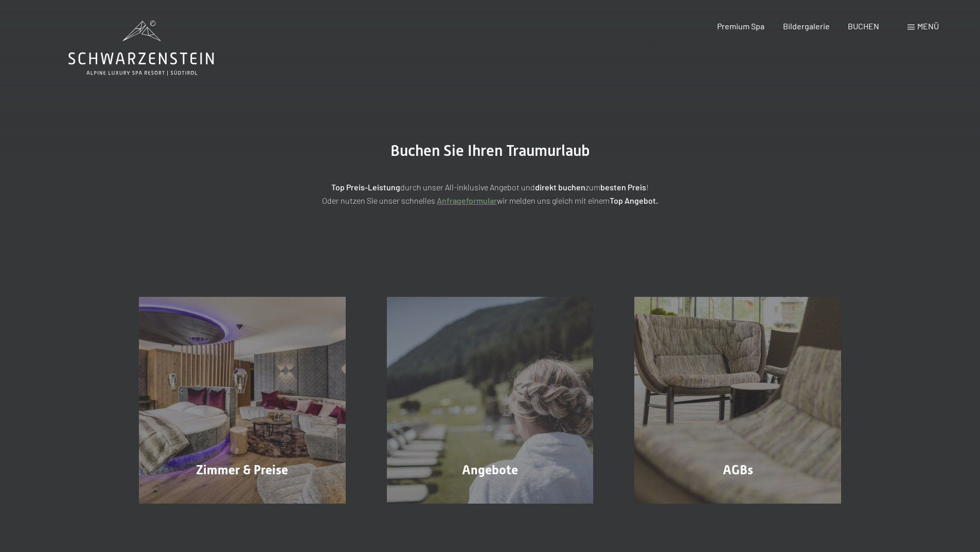 The width and height of the screenshot is (980, 552). What do you see at coordinates (864, 26) in the screenshot?
I see `a: BUCHEN` at bounding box center [864, 26].